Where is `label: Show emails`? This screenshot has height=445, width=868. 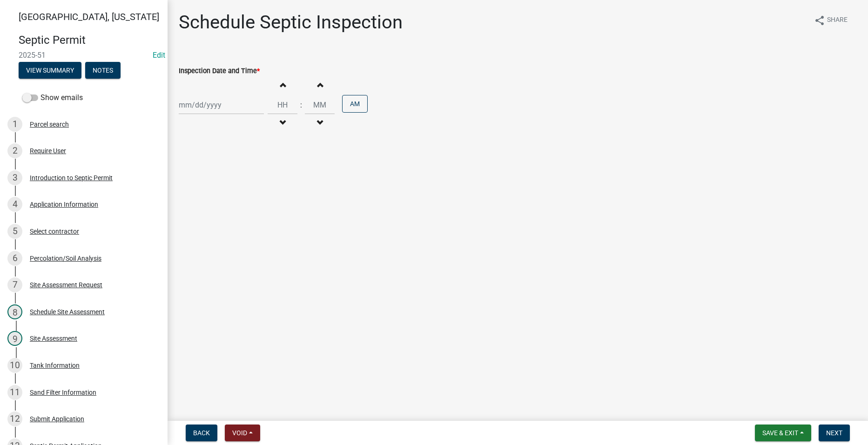
label: Show emails is located at coordinates (52, 98).